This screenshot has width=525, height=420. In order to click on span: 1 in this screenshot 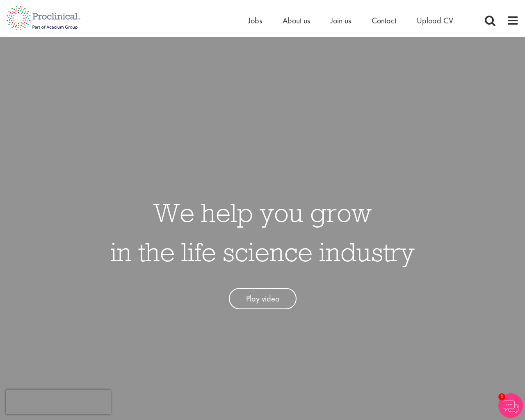, I will do `click(501, 396)`.